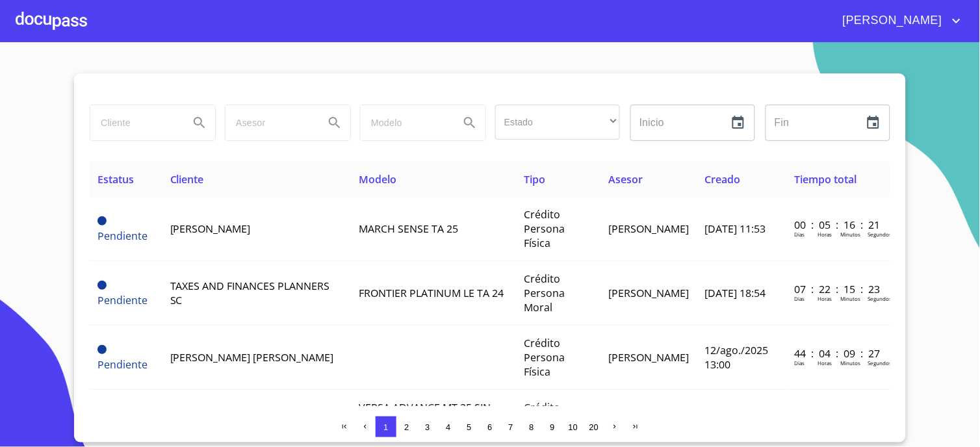 The image size is (980, 447). Describe the element at coordinates (899, 21) in the screenshot. I see `button: account of current user` at that location.